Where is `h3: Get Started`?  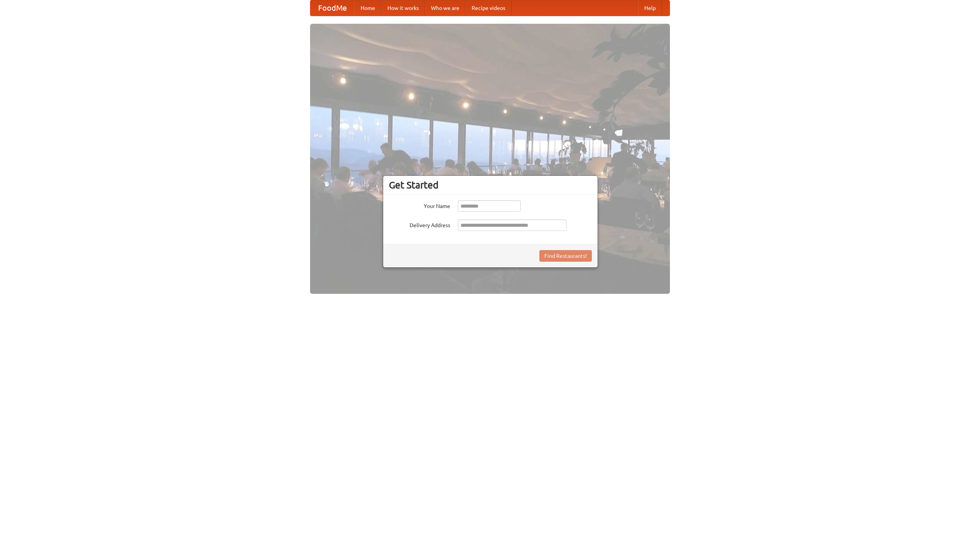
h3: Get Started is located at coordinates (491, 185).